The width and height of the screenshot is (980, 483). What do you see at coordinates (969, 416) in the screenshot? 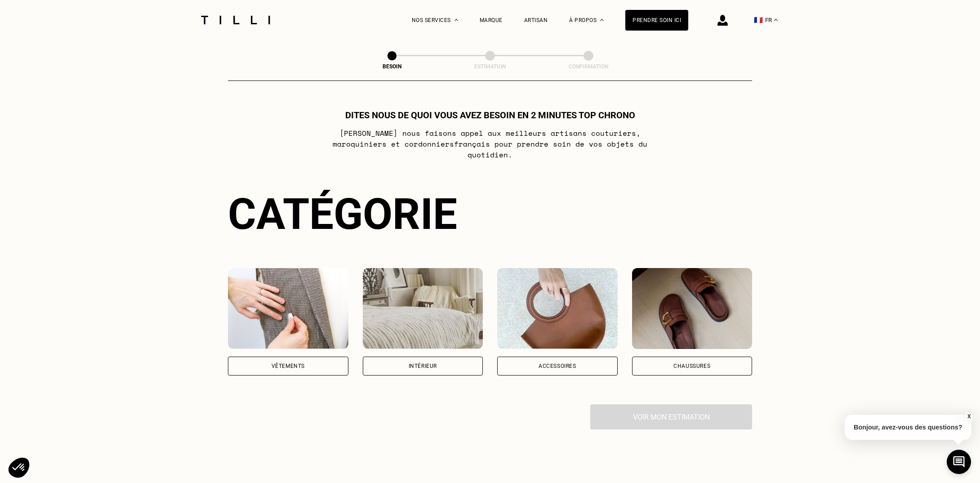
I see `button: X` at bounding box center [969, 416].